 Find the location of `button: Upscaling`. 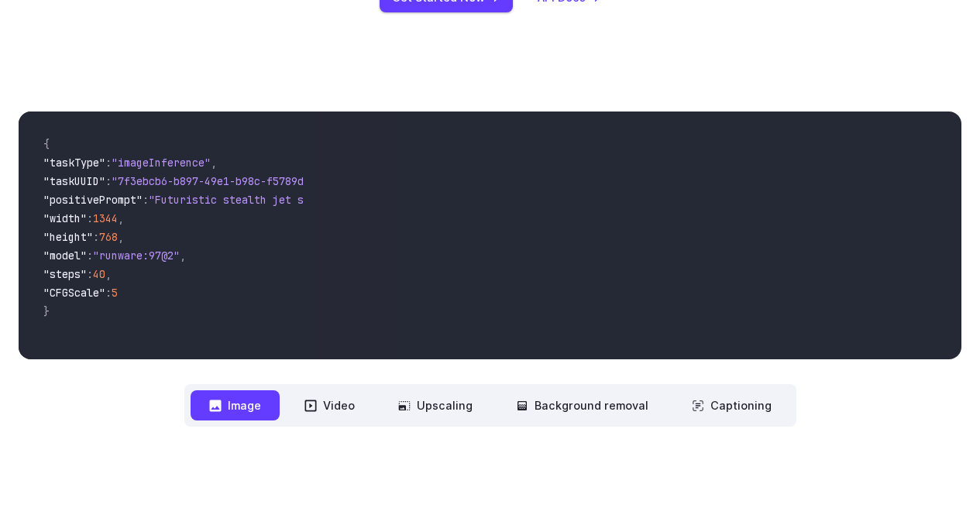

button: Upscaling is located at coordinates (435, 405).